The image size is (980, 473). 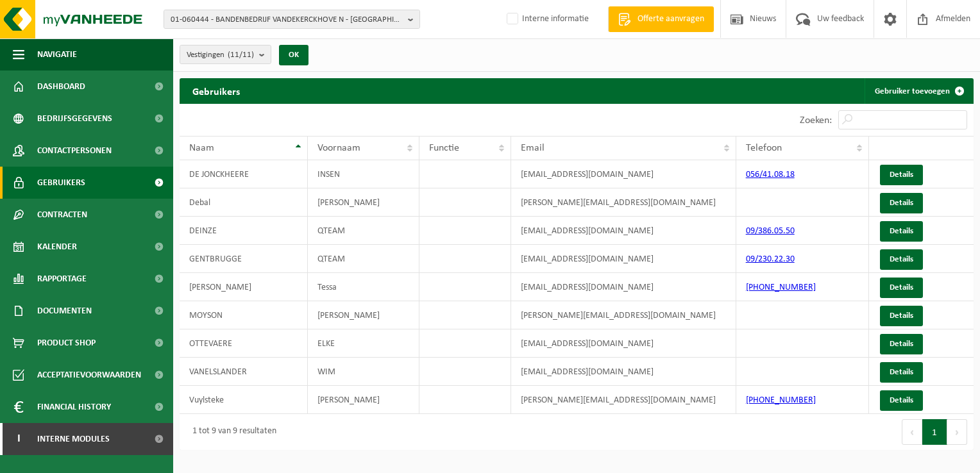 What do you see at coordinates (770, 174) in the screenshot?
I see `a: 056/41.08.18` at bounding box center [770, 174].